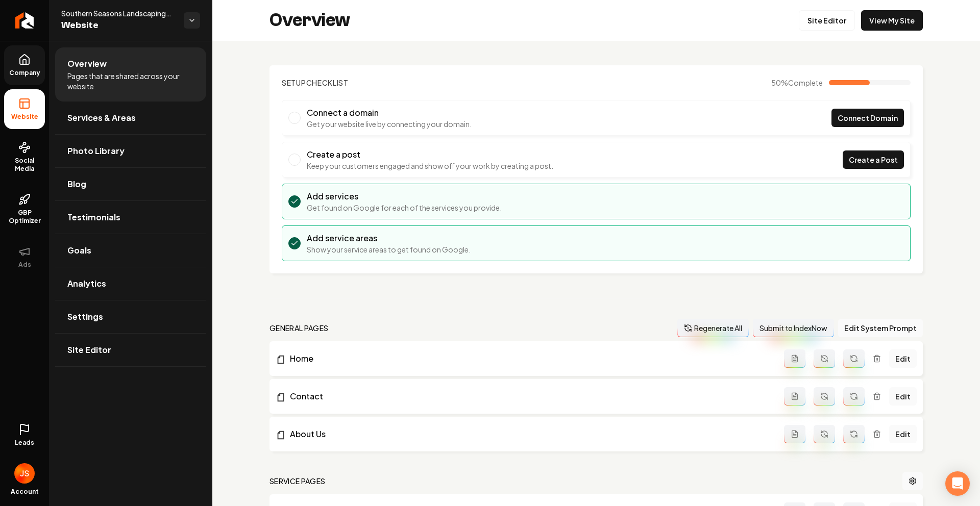 This screenshot has width=980, height=506. What do you see at coordinates (24, 472) in the screenshot?
I see `button: Open user button` at bounding box center [24, 472].